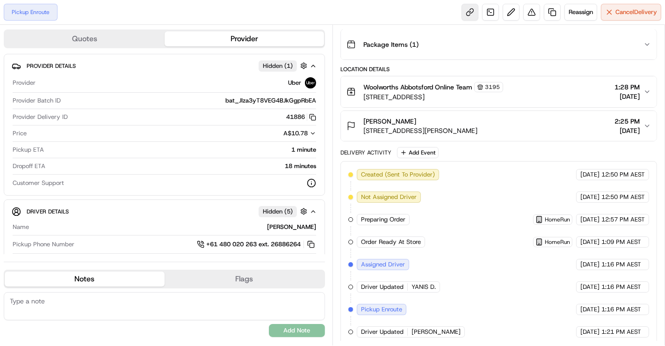 The width and height of the screenshot is (665, 346). Describe the element at coordinates (256, 244) in the screenshot. I see `button: +61 480 020 263 ext. 26886264` at that location.